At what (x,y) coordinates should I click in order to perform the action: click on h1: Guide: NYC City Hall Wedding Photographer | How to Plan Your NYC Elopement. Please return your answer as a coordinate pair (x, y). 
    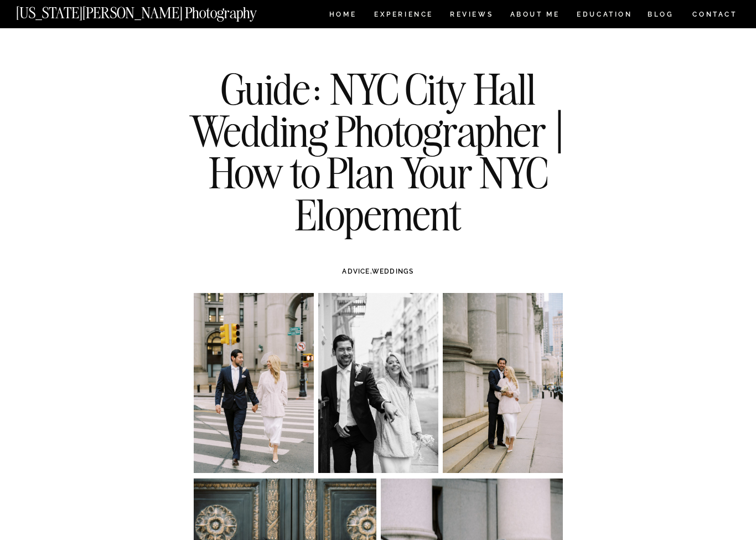
    Looking at the image, I should click on (378, 152).